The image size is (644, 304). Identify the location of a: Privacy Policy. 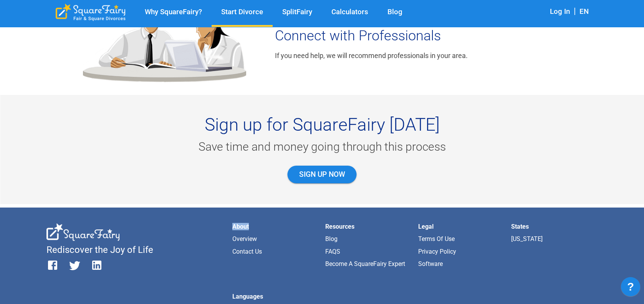
(437, 251).